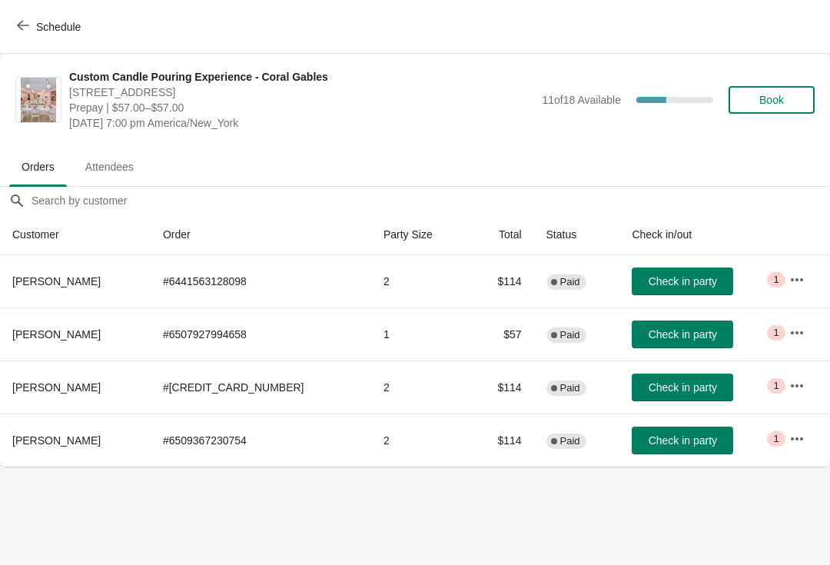  What do you see at coordinates (301, 108) in the screenshot?
I see `span: Prepay | $57.00–$57.00` at bounding box center [301, 108].